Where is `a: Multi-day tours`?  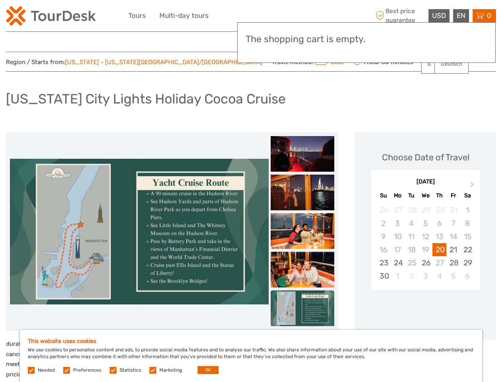 a: Multi-day tours is located at coordinates (184, 16).